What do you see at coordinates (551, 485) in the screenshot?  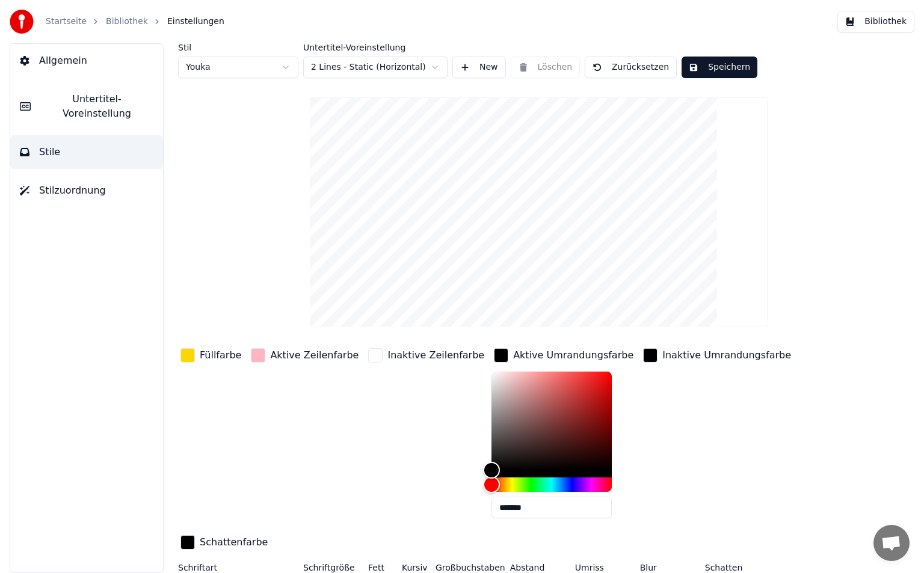 I see `div: Hue` at bounding box center [551, 485].